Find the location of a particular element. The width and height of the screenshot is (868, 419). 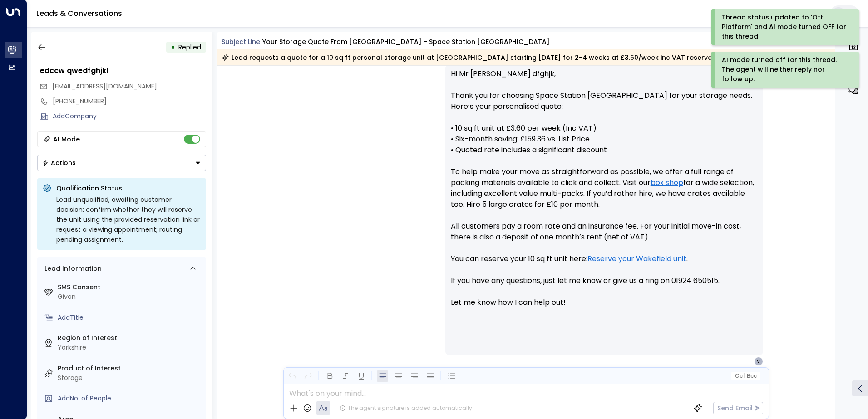

div: The agent signature is added automatically is located at coordinates (406, 408).